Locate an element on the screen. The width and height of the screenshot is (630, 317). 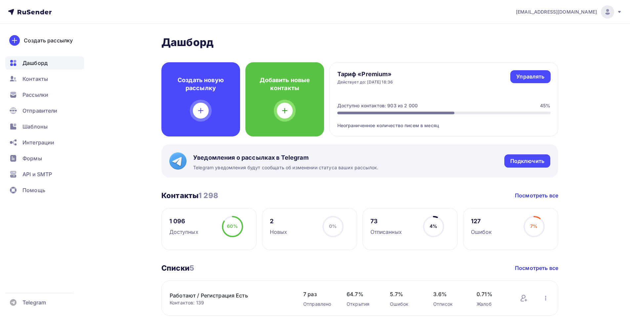
div: 73 is located at coordinates (386, 221).